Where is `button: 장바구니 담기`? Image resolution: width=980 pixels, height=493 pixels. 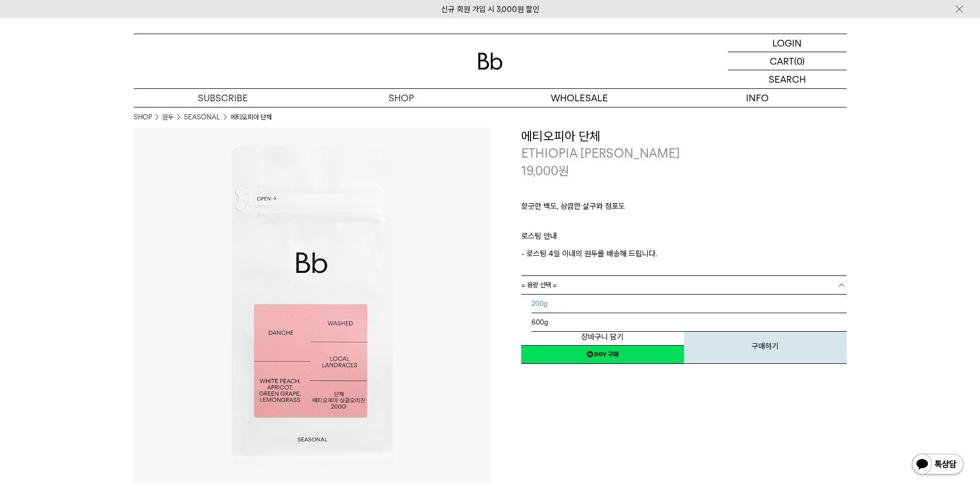
button: 장바구니 담기 is located at coordinates (602, 336).